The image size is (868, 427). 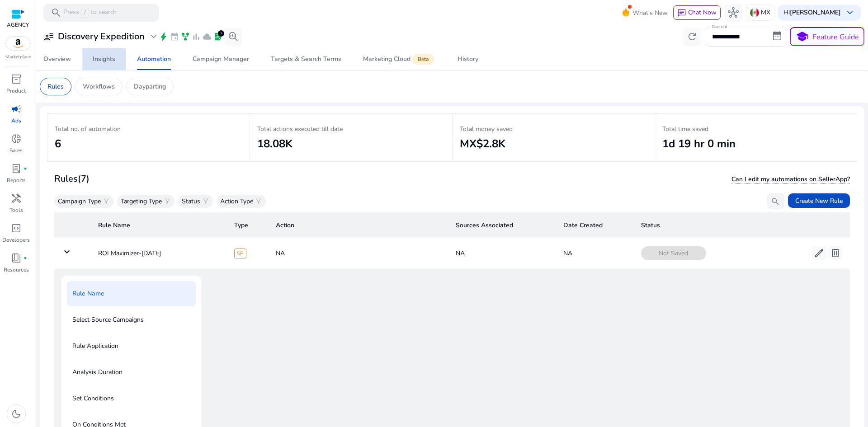 What do you see at coordinates (819, 201) in the screenshot?
I see `button: Create New Rule` at bounding box center [819, 201].